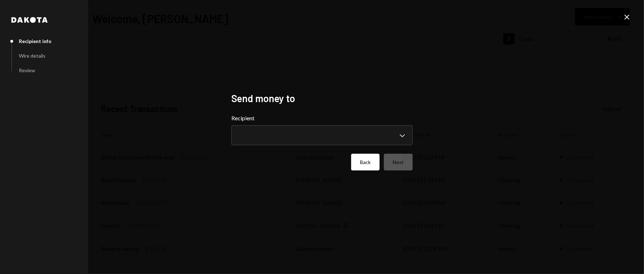 The width and height of the screenshot is (644, 274). What do you see at coordinates (32, 56) in the screenshot?
I see `div: Wire details` at bounding box center [32, 56].